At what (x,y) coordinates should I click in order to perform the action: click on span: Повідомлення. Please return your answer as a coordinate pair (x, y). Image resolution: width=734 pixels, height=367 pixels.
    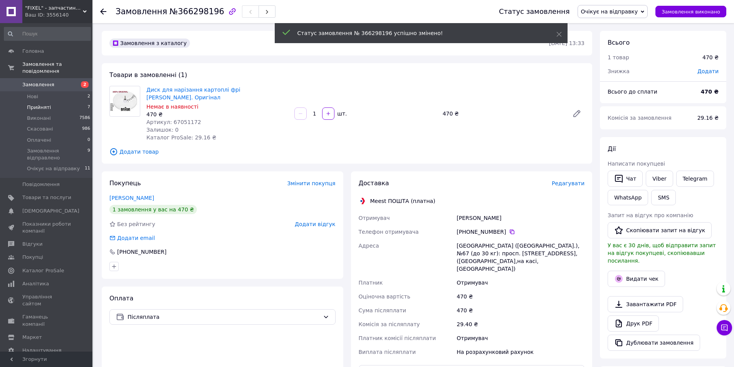
    Looking at the image, I should click on (41, 184).